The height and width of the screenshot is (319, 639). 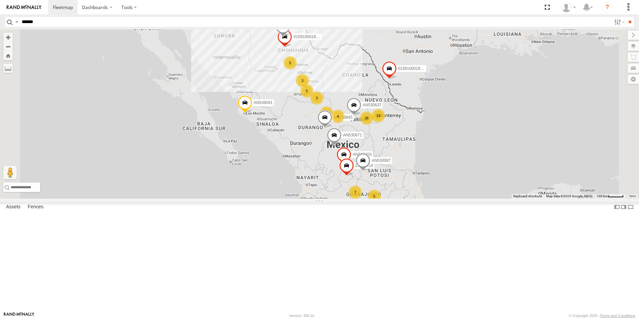 I want to click on button: Drag Pegman onto the map to open Street View, so click(x=10, y=173).